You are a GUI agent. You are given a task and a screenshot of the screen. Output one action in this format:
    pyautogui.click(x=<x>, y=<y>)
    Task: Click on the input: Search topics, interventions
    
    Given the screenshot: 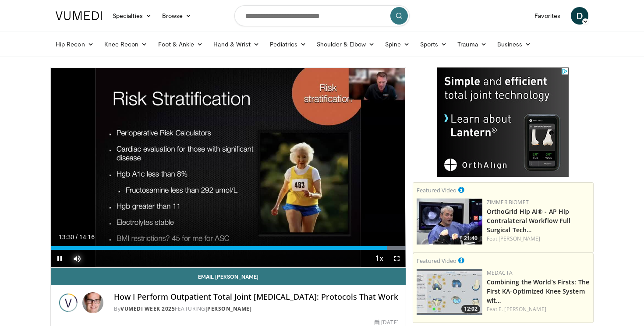 What is the action you would take?
    pyautogui.click(x=322, y=16)
    